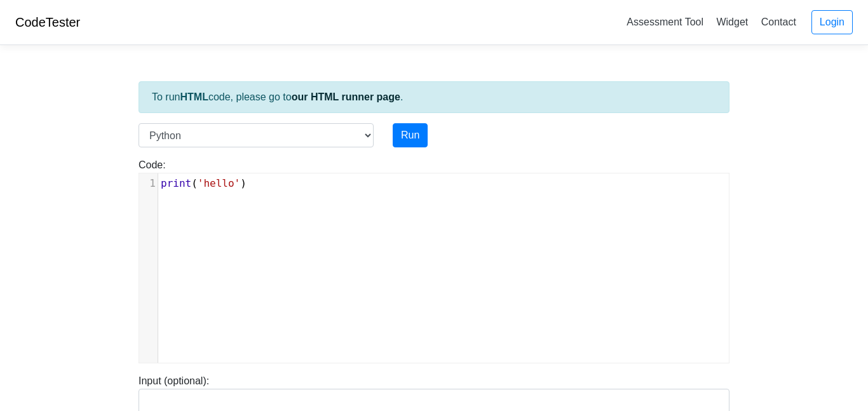 This screenshot has width=868, height=411. Describe the element at coordinates (148, 183) in the screenshot. I see `div: 1` at that location.